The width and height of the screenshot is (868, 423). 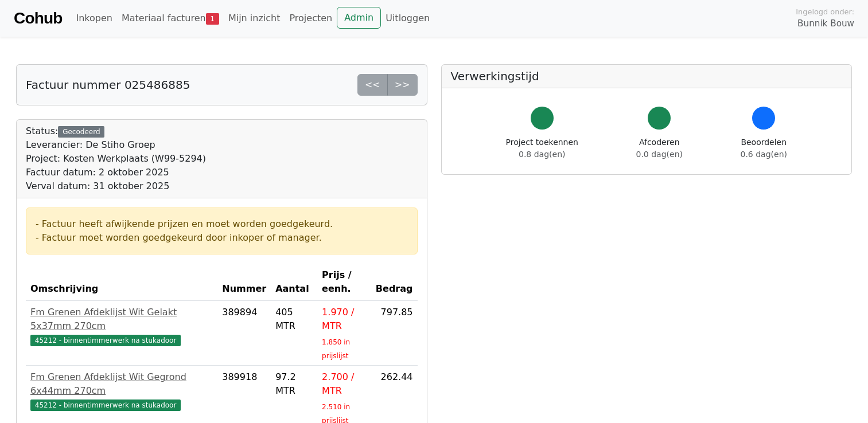 What do you see at coordinates (310, 19) in the screenshot?
I see `a: Projecten` at bounding box center [310, 19].